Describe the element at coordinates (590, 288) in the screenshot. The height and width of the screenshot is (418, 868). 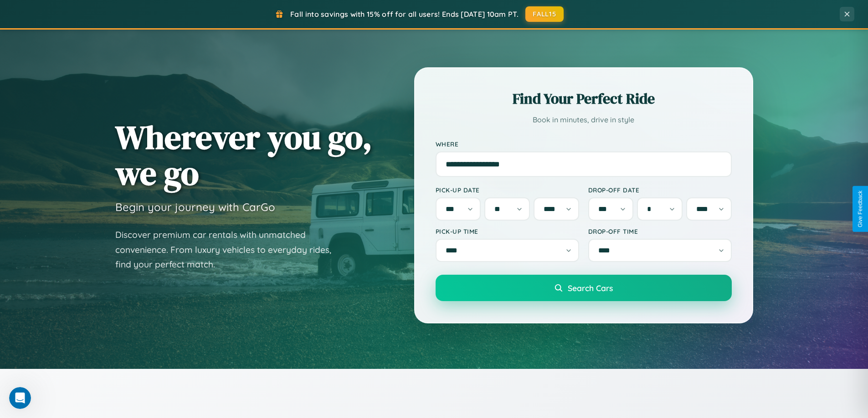
I see `span: Search Cars` at that location.